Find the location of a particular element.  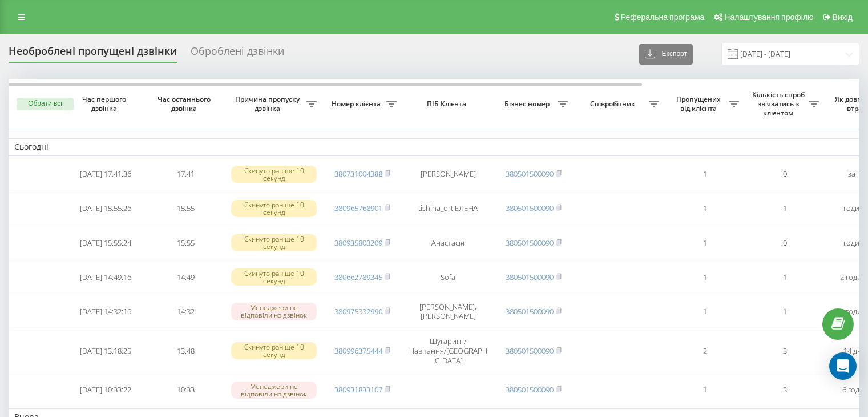

a: 380931833107 is located at coordinates (358, 389).